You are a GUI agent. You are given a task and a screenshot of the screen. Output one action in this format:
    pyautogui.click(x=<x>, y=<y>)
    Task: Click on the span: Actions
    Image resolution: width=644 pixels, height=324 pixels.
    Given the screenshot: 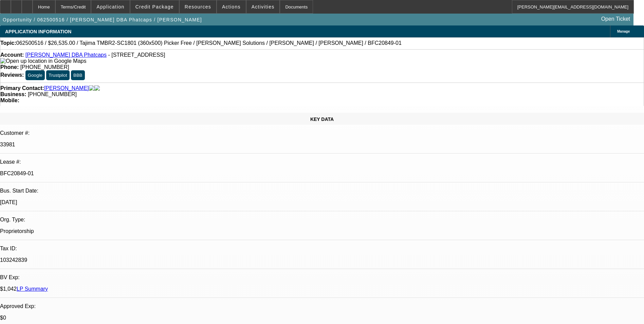 What is the action you would take?
    pyautogui.click(x=231, y=7)
    